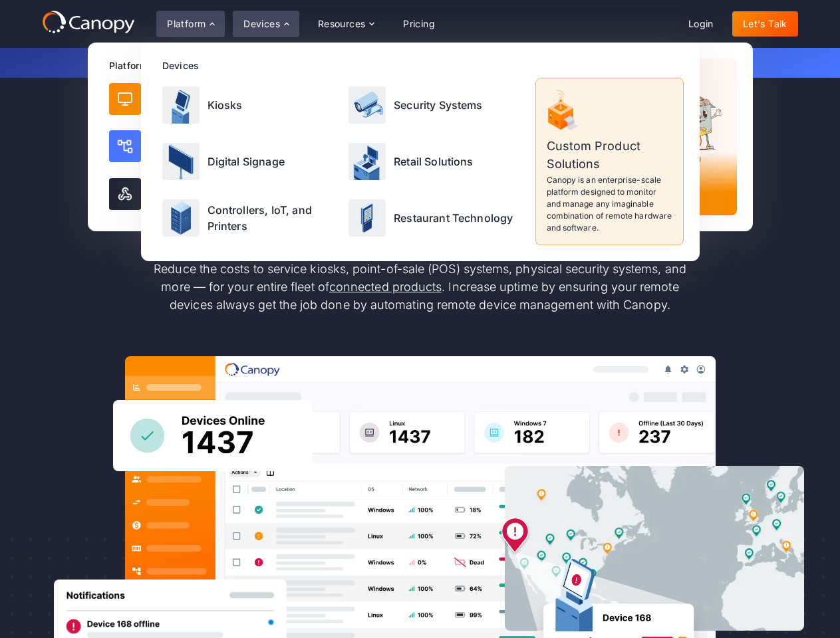 The width and height of the screenshot is (840, 638). What do you see at coordinates (435, 218) in the screenshot?
I see `a: Restaurant Technology` at bounding box center [435, 218].